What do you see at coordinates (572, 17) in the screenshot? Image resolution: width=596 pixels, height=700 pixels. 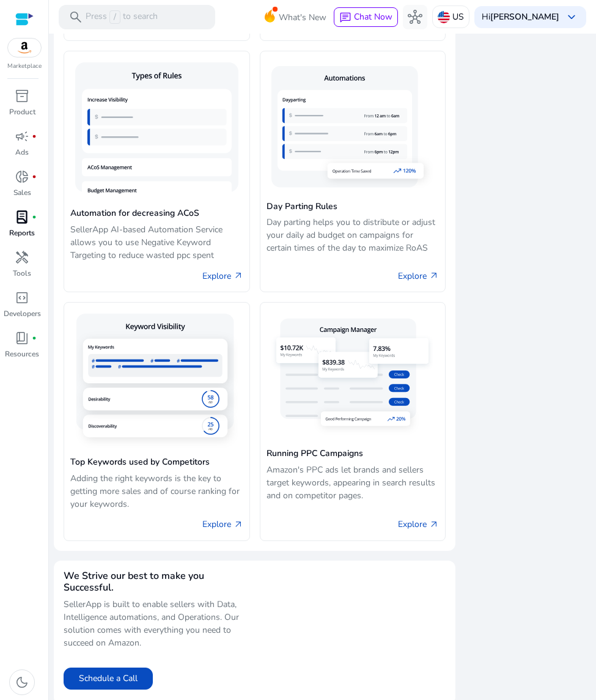 I see `span: keyboard_arrow_down` at bounding box center [572, 17].